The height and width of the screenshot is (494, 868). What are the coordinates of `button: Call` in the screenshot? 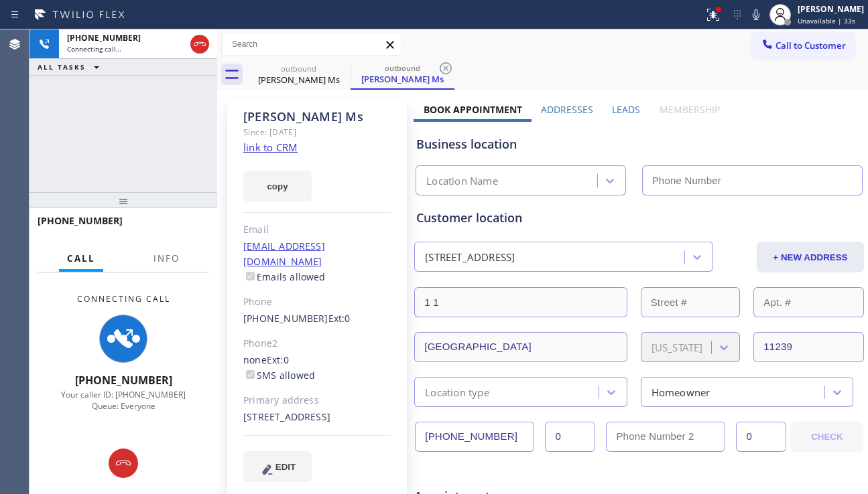 It's located at (81, 259).